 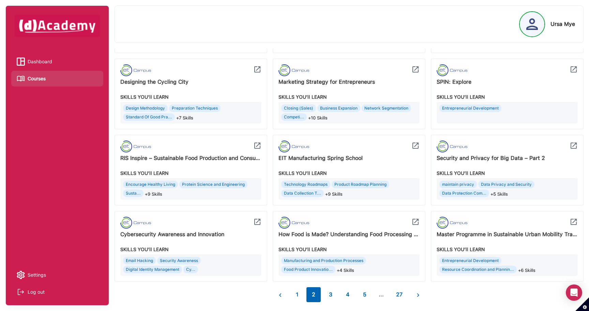 What do you see at coordinates (507, 82) in the screenshot?
I see `div: SPIN: Explore` at bounding box center [507, 82].